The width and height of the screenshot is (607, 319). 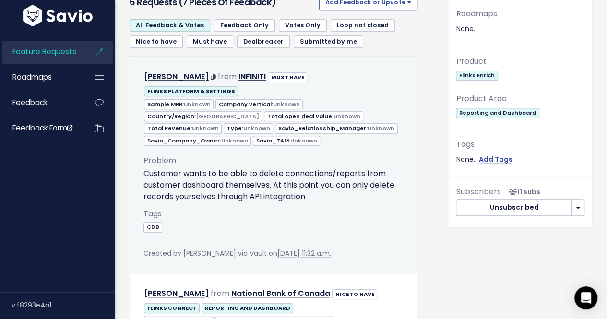 What do you see at coordinates (153, 214) in the screenshot?
I see `span: Tags` at bounding box center [153, 214].